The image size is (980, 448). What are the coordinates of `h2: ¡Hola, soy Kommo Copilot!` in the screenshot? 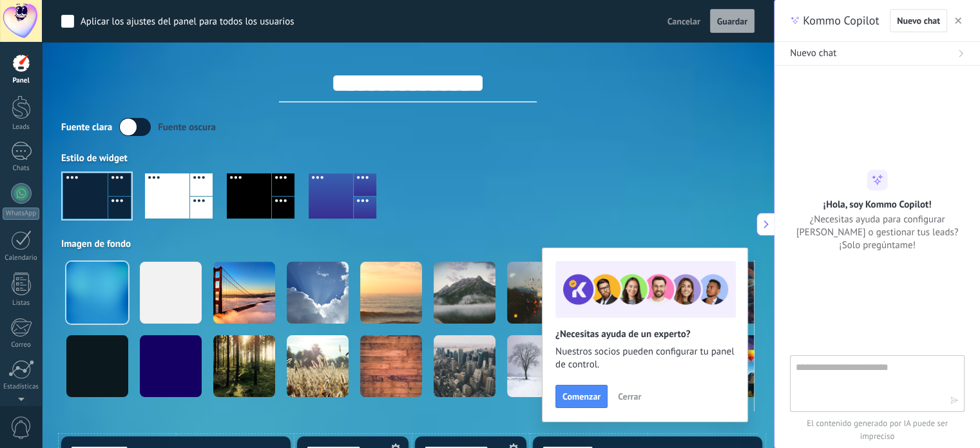 It's located at (878, 204).